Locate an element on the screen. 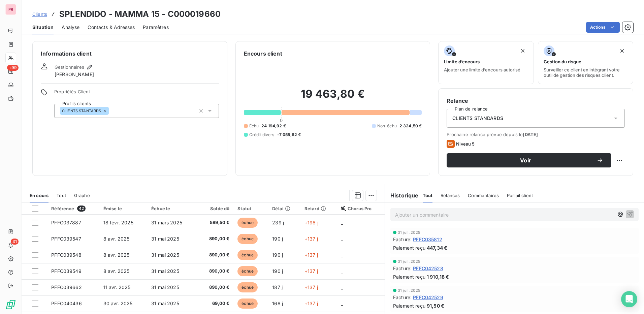 Image resolution: width=644 pixels, height=314 pixels. h3: SPLENDIDO - MAMMA 15 - C000019660 is located at coordinates (140, 14).